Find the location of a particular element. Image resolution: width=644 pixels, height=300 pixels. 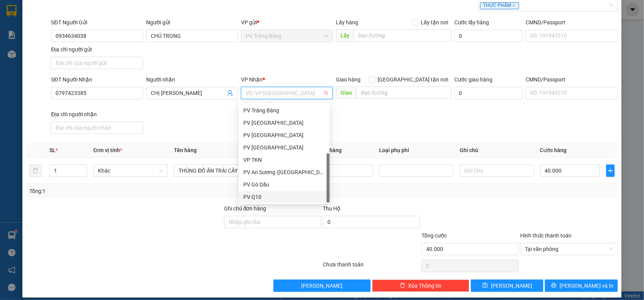

span: SL is located at coordinates (52, 150).